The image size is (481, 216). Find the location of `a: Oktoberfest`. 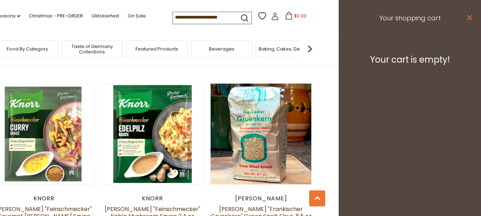

a: Oktoberfest is located at coordinates (105, 16).